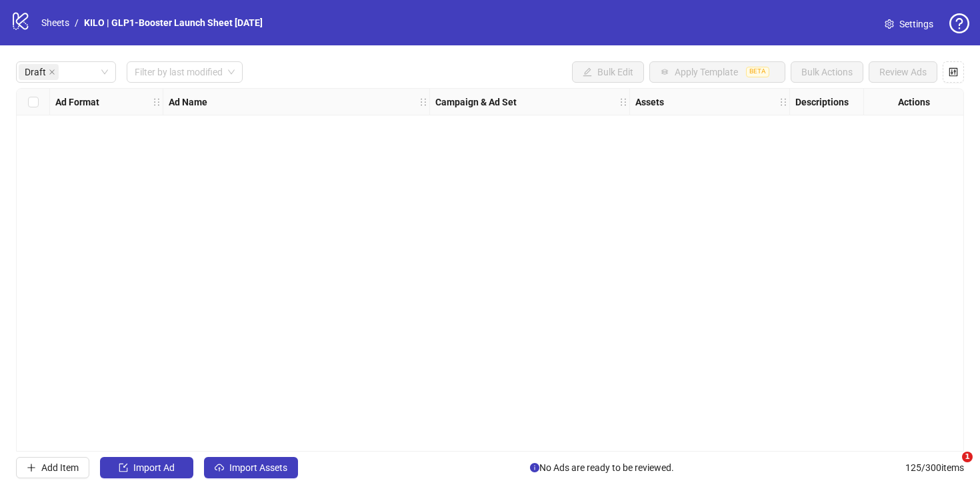  Describe the element at coordinates (649, 102) in the screenshot. I see `strong: Assets` at that location.